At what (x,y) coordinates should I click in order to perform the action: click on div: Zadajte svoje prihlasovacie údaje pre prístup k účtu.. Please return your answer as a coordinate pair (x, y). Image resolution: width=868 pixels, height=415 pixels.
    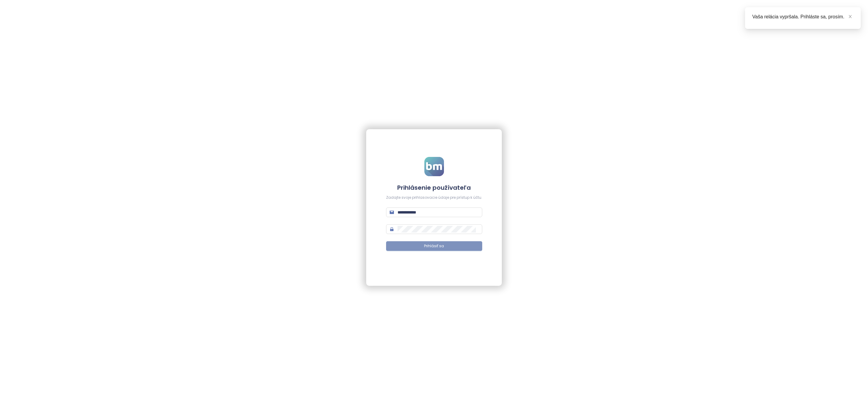
    Looking at the image, I should click on (434, 198).